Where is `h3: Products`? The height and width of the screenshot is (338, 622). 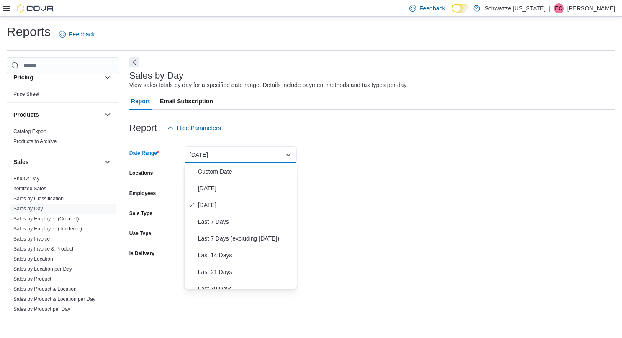
h3: Products is located at coordinates (26, 115).